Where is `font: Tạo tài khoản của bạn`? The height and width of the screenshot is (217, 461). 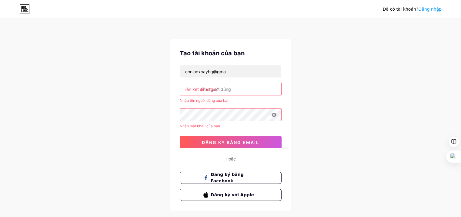
font: Tạo tài khoản của bạn is located at coordinates (212, 53).